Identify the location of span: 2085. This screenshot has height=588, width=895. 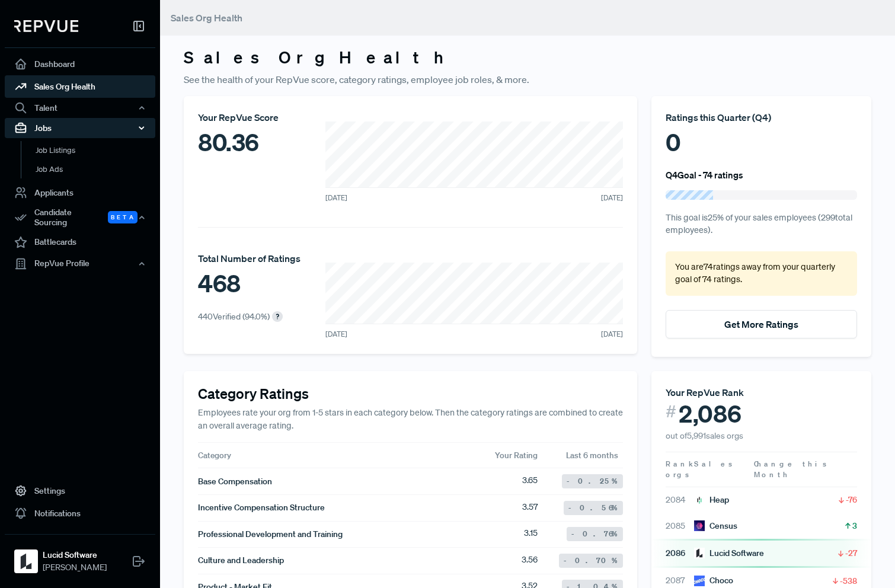
(680, 525).